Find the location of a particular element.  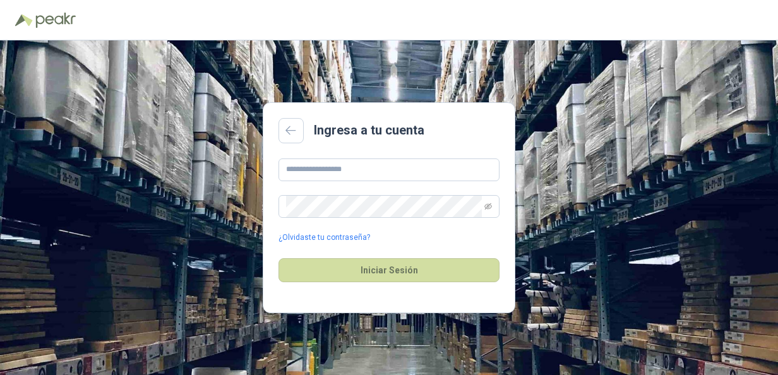

a: ¿Olvidaste tu contraseña? is located at coordinates (324, 238).